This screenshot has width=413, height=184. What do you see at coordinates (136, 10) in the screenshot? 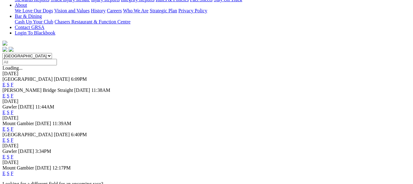
I see `a: Who We Are` at bounding box center [136, 10].